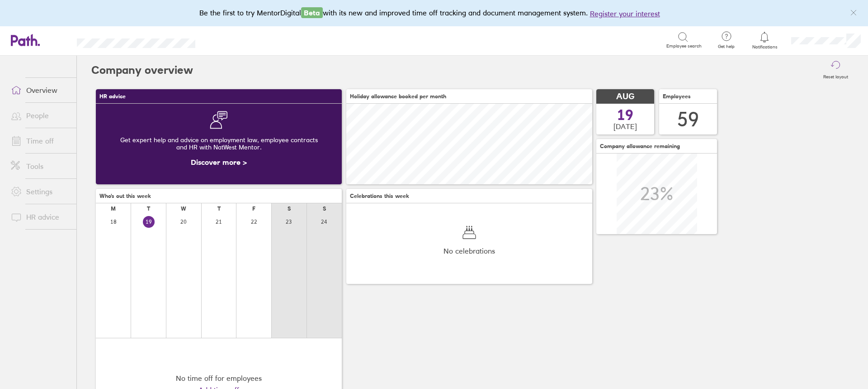 The image size is (868, 389). Describe the element at coordinates (125, 196) in the screenshot. I see `span: Who's out this week` at that location.